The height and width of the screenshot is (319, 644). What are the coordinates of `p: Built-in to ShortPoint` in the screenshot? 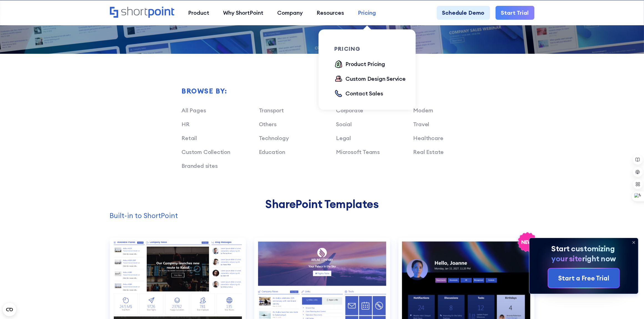 It's located at (322, 216).